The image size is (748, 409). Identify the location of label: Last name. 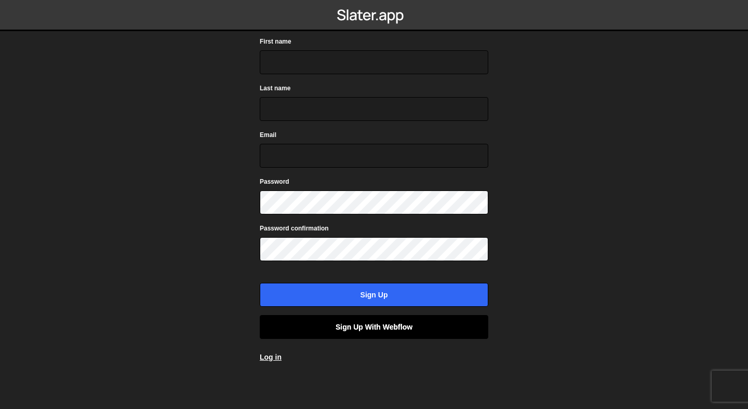
(275, 88).